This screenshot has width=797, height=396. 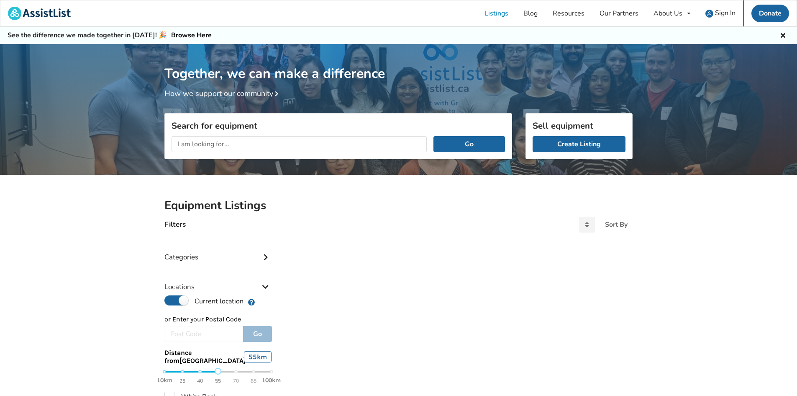 What do you see at coordinates (569, 13) in the screenshot?
I see `a: Resources` at bounding box center [569, 13].